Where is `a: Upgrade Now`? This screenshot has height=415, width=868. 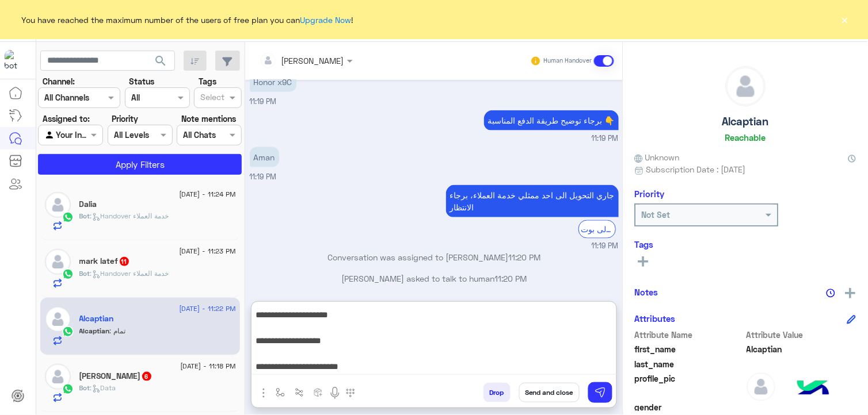 a: Upgrade Now is located at coordinates (326, 19).